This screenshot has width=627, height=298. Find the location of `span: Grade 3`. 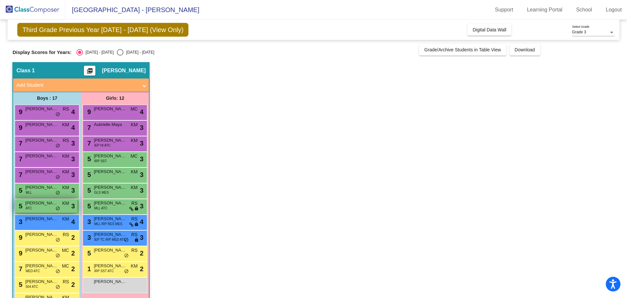

span: Grade 3 is located at coordinates (579, 32).